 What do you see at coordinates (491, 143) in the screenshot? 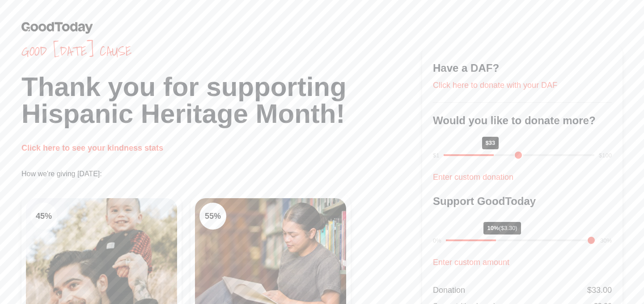
I see `div: $33` at bounding box center [491, 143].